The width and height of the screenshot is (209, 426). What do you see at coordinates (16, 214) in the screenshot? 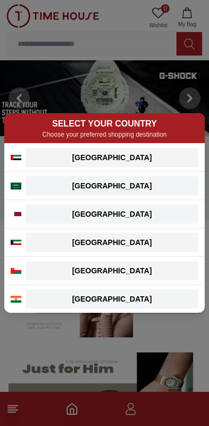
I see `img: Qatar flag` at bounding box center [16, 214].